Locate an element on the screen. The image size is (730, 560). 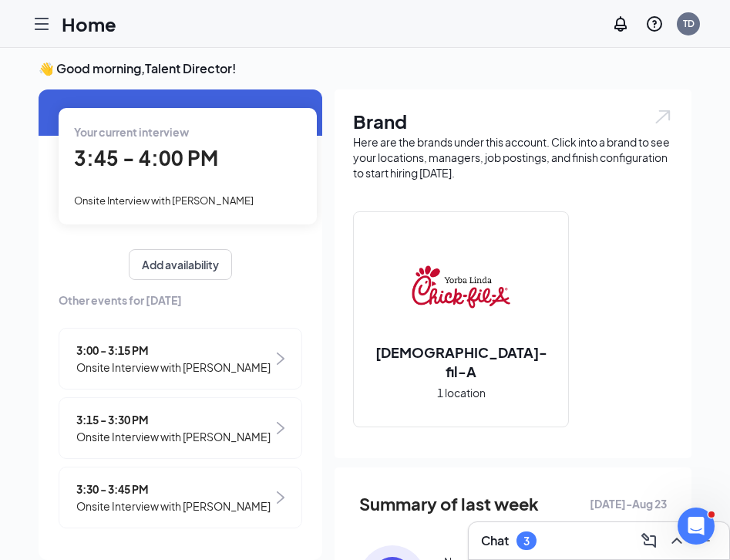
span: Summary of last week is located at coordinates (448, 504).